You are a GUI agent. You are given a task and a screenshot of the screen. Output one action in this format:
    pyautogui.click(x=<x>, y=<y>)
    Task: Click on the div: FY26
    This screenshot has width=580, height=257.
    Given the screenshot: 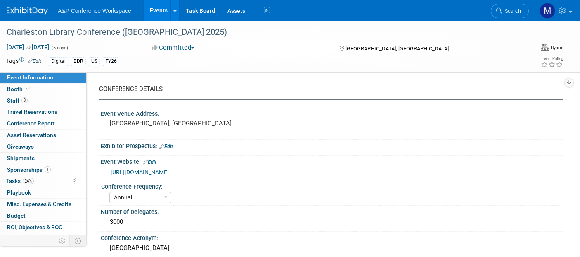 What is the action you would take?
    pyautogui.click(x=111, y=61)
    